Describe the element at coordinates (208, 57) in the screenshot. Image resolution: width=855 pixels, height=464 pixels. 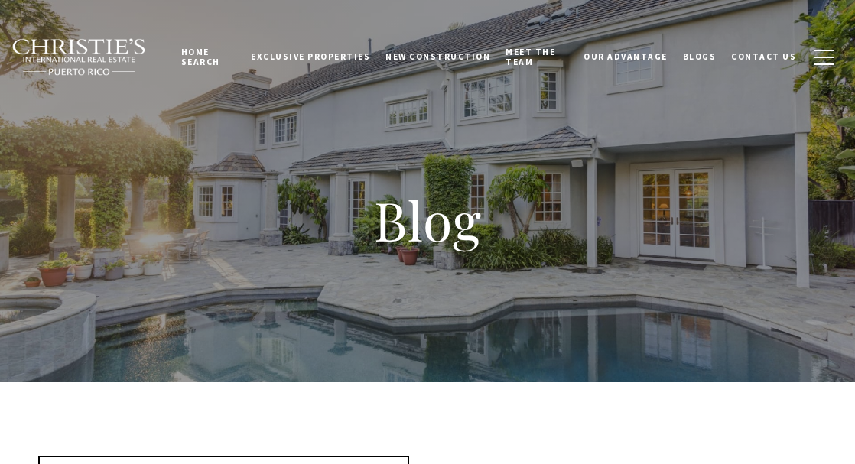
I see `a: Home Search` at that location.